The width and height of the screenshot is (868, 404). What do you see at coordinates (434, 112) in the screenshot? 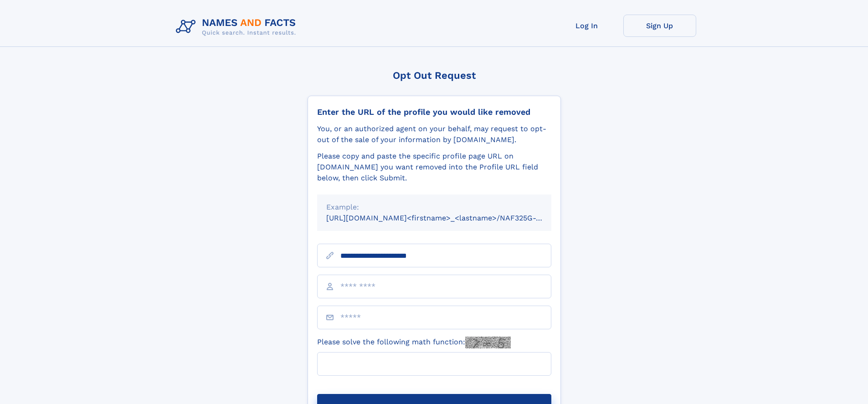
I see `div: Enter the URL of the profile you would like removed` at bounding box center [434, 112].